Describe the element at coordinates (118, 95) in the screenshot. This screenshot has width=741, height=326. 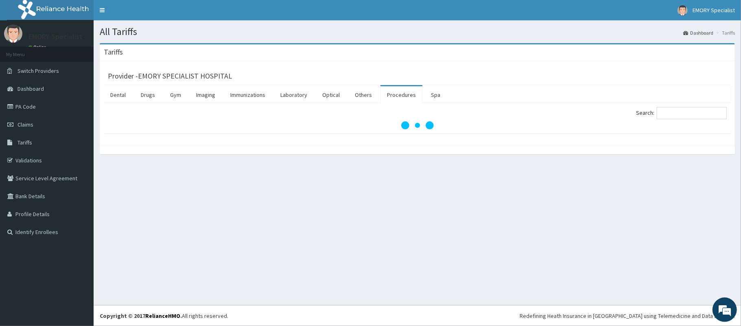
I see `a: Dental` at that location.